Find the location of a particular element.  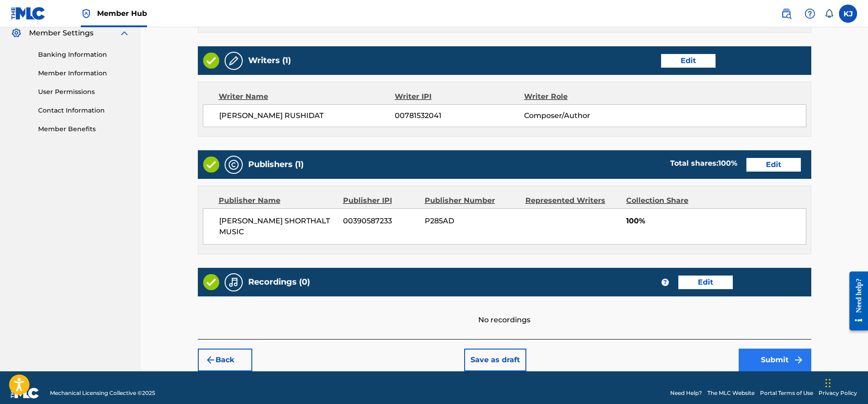

div: Total shares: is located at coordinates (704, 163).